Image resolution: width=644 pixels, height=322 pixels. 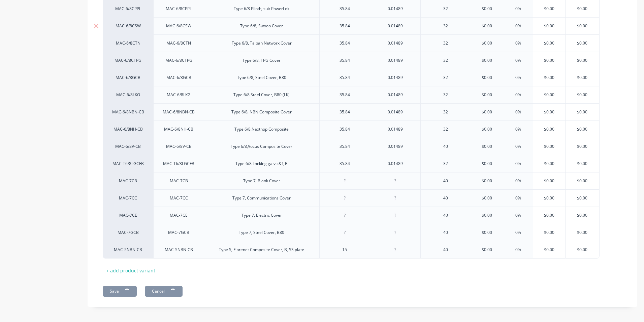 What do you see at coordinates (262, 112) in the screenshot?
I see `div: Type 6/8, NBN Composite Cover` at bounding box center [262, 112].